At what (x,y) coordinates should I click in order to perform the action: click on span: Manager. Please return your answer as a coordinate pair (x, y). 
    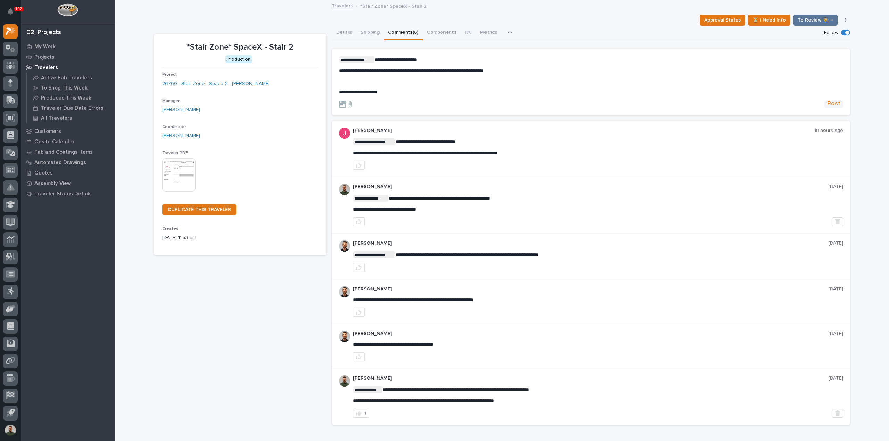
    Looking at the image, I should click on (171, 101).